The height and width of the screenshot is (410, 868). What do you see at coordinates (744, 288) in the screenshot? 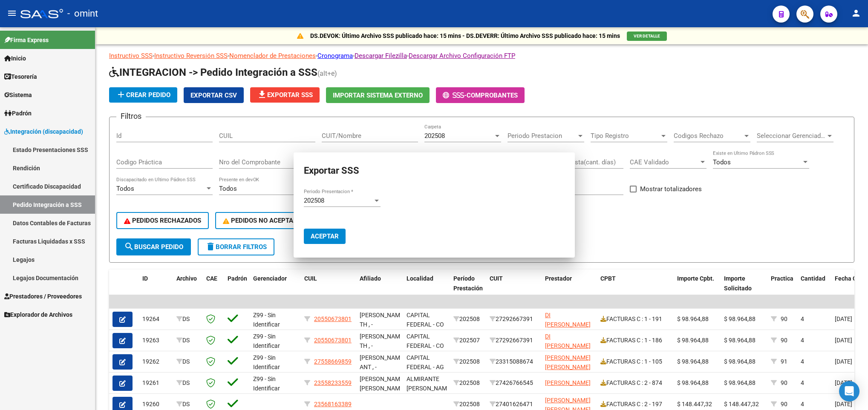
I see `datatable-header-cell: Importe Solicitado` at bounding box center [744, 288].